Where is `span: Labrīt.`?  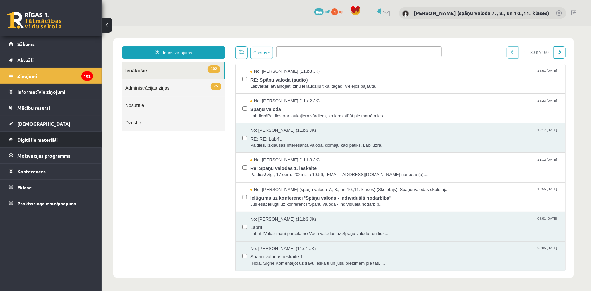 span: Labrīt. is located at coordinates (303, 200).